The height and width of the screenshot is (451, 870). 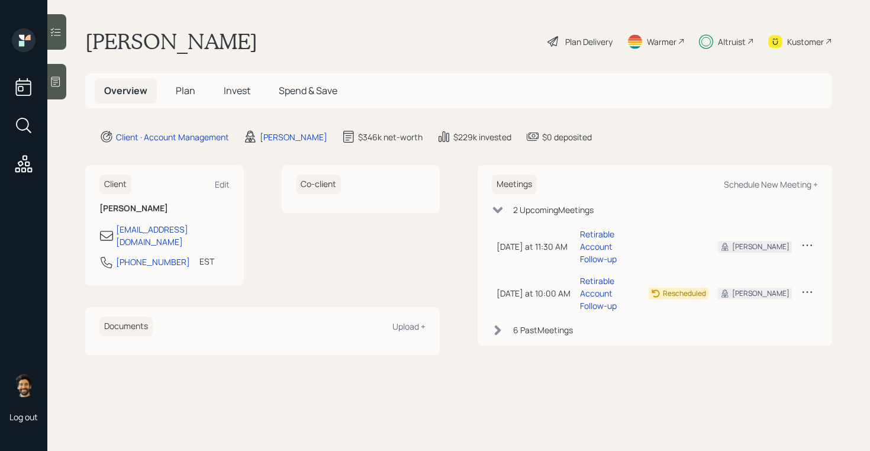 What do you see at coordinates (684, 294) in the screenshot?
I see `div: Rescheduled` at bounding box center [684, 294].